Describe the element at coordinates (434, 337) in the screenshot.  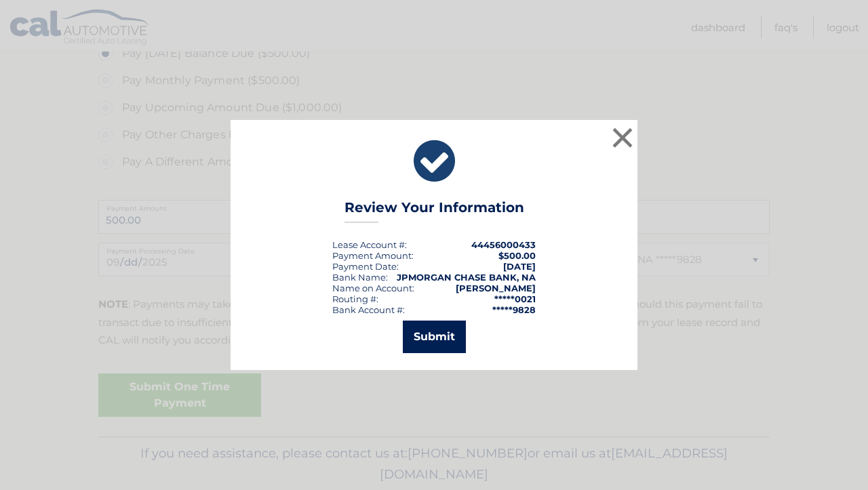
I see `button: Submit` at that location.